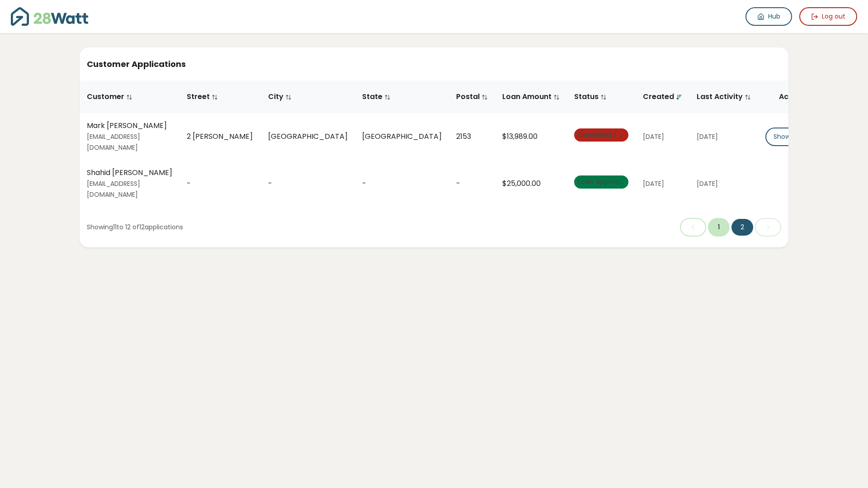  What do you see at coordinates (662, 97) in the screenshot?
I see `span: Created` at bounding box center [662, 97].